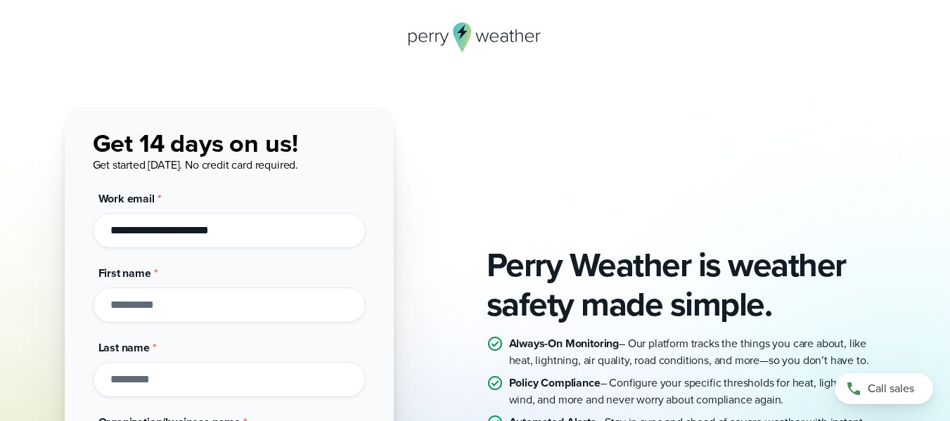 This screenshot has width=950, height=421. What do you see at coordinates (555, 383) in the screenshot?
I see `strong: Policy Compliance` at bounding box center [555, 383].